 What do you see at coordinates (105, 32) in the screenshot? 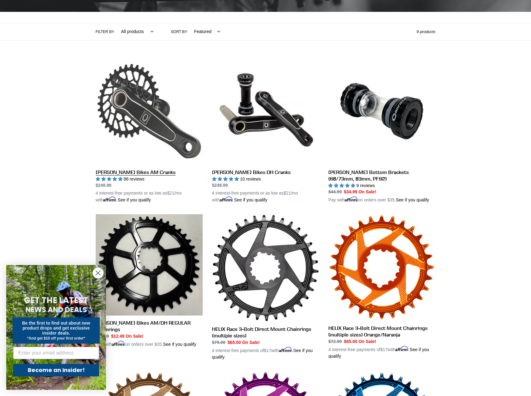
I see `label: Filter by` at bounding box center [105, 32].